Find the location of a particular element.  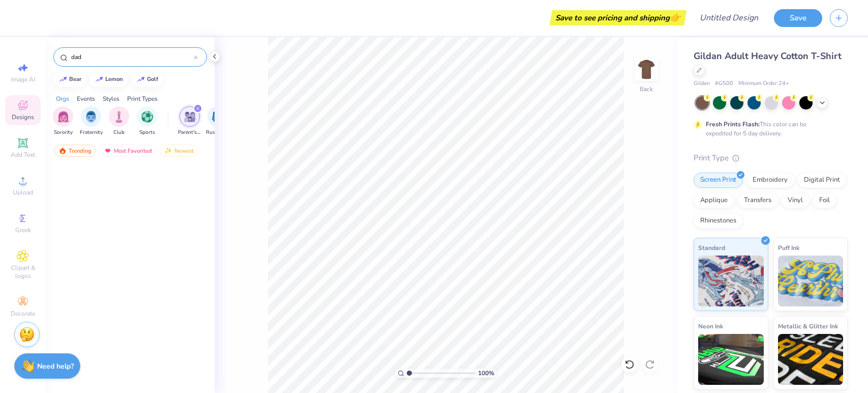

div: filter for Sports is located at coordinates (147, 121).